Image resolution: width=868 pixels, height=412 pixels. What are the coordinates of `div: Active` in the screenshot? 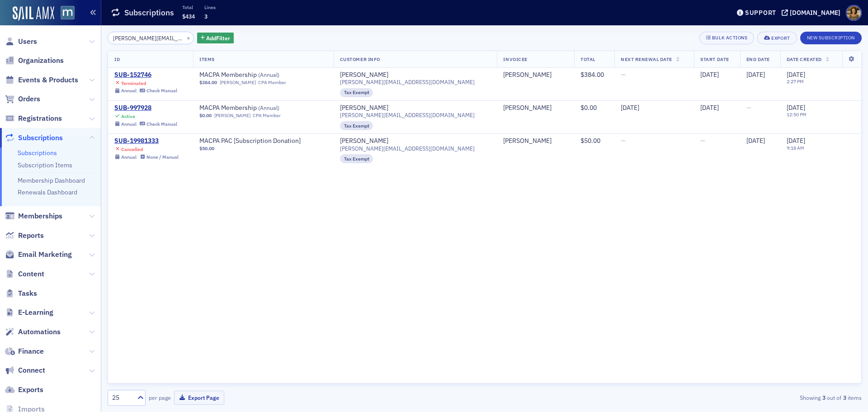 It's located at (128, 116).